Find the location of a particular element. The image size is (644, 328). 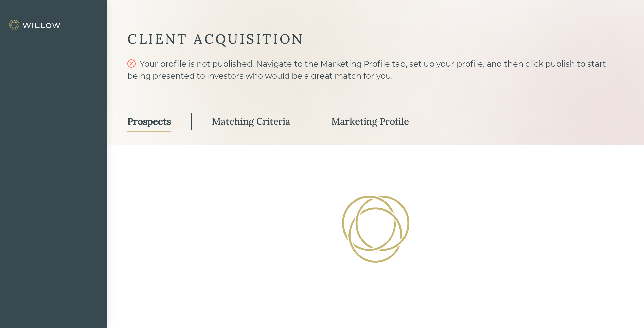

div: Your profile is not published. Navigate to the Marketing Profile tab, set up your profile, and th... is located at coordinates (376, 76).